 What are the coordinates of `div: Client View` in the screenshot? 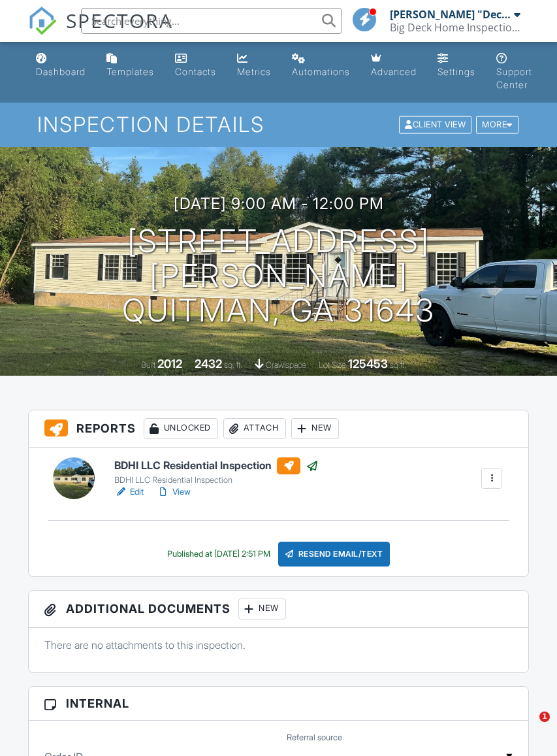 It's located at (435, 125).